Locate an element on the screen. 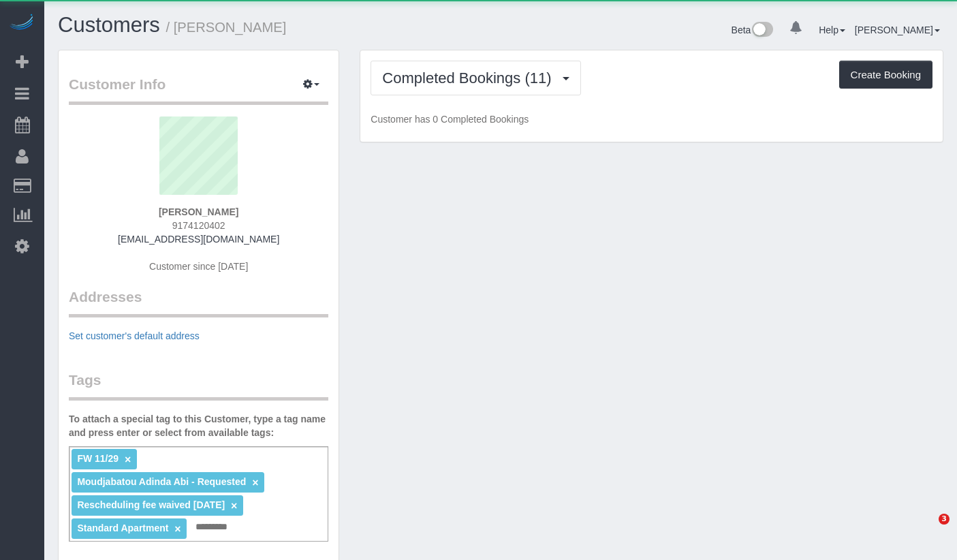 Image resolution: width=957 pixels, height=560 pixels. a: Set customer's default address is located at coordinates (135, 336).